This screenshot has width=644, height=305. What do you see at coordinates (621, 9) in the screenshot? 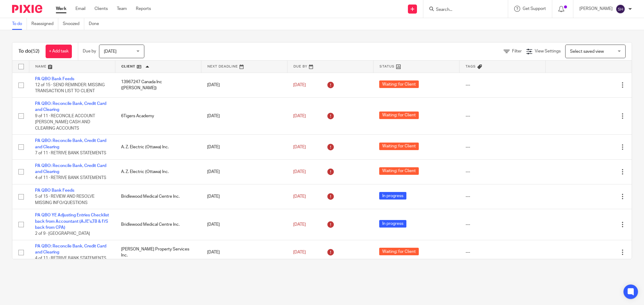
I see `img: svg%3E` at bounding box center [621, 9].